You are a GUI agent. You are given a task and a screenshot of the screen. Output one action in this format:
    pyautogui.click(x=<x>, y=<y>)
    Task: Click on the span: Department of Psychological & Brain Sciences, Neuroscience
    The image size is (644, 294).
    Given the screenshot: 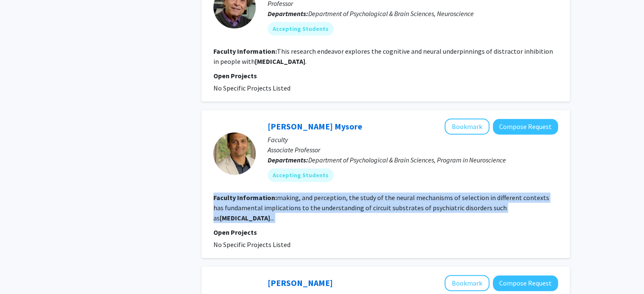 What is the action you would take?
    pyautogui.click(x=391, y=13)
    